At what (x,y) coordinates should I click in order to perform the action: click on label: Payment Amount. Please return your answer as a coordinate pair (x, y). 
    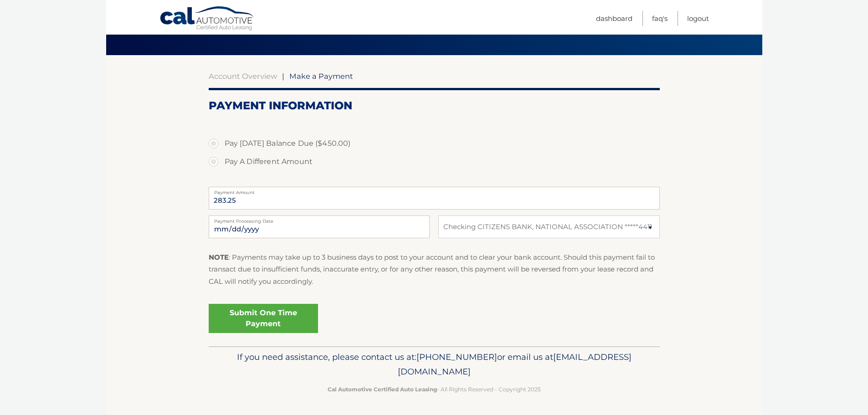
    Looking at the image, I should click on (434, 191).